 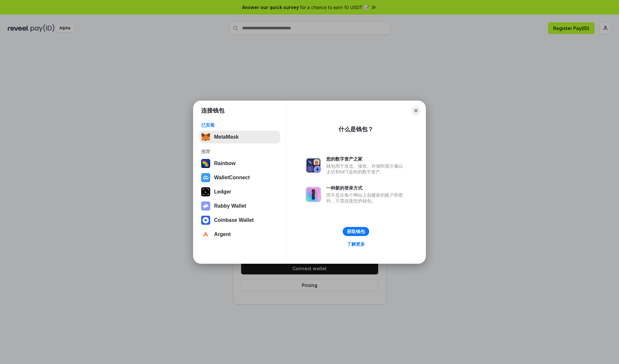 What do you see at coordinates (240, 206) in the screenshot?
I see `button: Rabby Wallet` at bounding box center [240, 206].